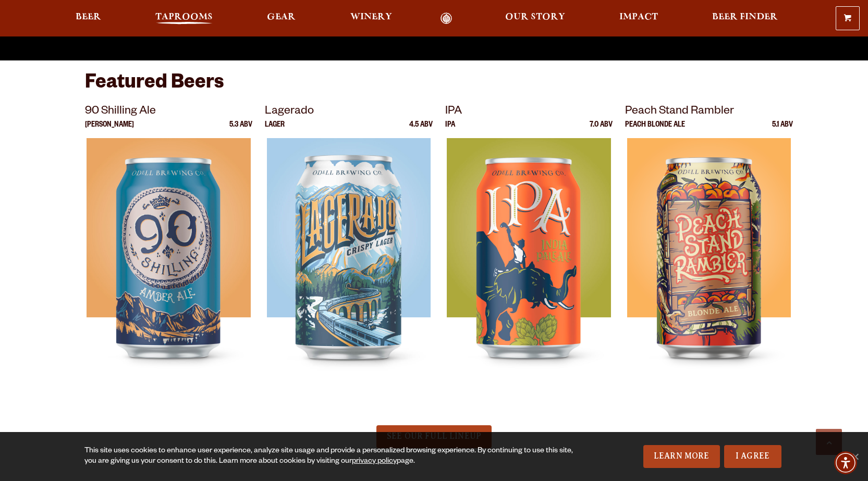 Image resolution: width=868 pixels, height=481 pixels. I want to click on p: Lager, so click(275, 130).